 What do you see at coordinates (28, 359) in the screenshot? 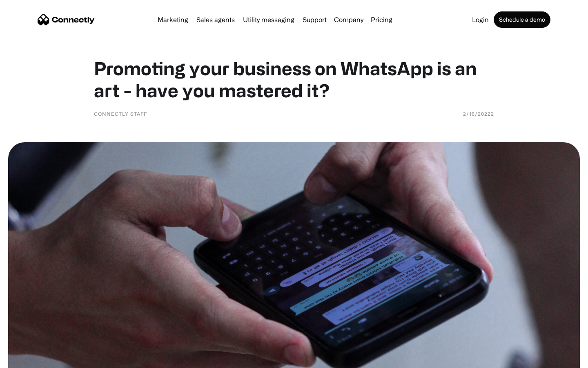
I see `aside: Language selected: English` at bounding box center [28, 359].